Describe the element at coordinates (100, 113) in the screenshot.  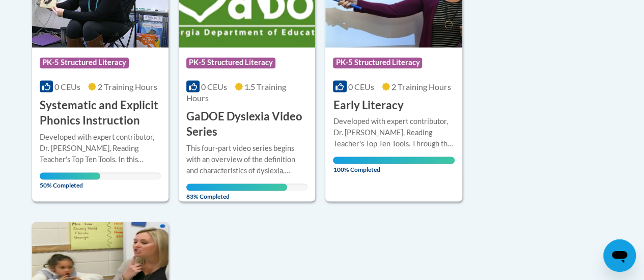
I see `h3: Systematic and Explicit Phonics Instruction` at that location.